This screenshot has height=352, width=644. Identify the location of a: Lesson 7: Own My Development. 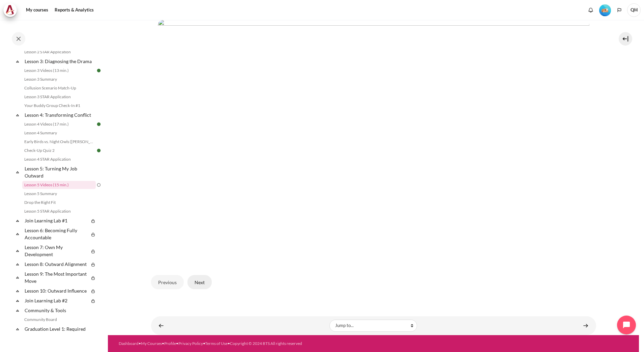
(56, 251).